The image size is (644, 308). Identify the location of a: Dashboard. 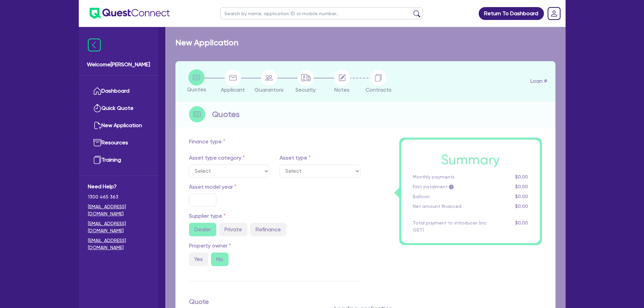
(118, 91).